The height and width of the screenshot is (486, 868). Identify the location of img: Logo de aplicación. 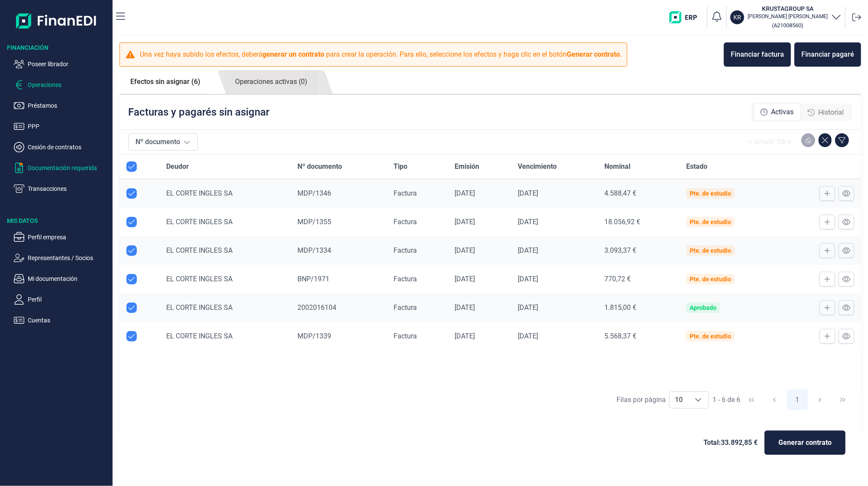
(57, 21).